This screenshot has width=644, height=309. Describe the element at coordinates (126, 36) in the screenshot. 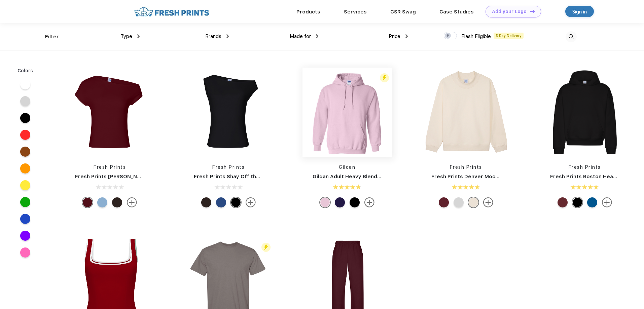

I see `span: Type` at that location.